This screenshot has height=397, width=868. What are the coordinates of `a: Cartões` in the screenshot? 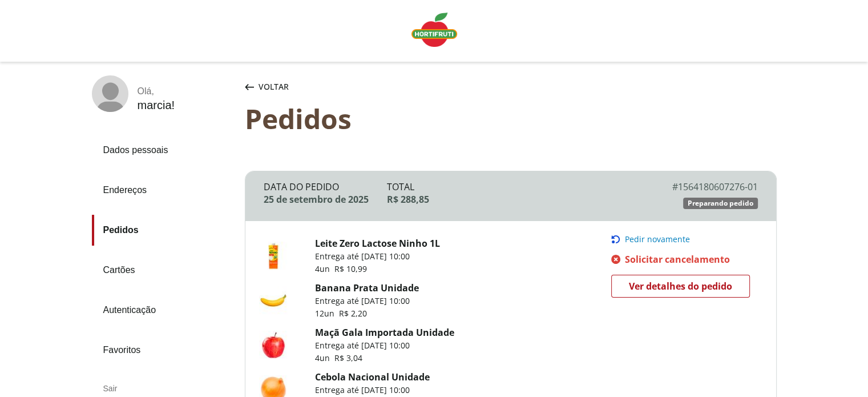 It's located at (164, 270).